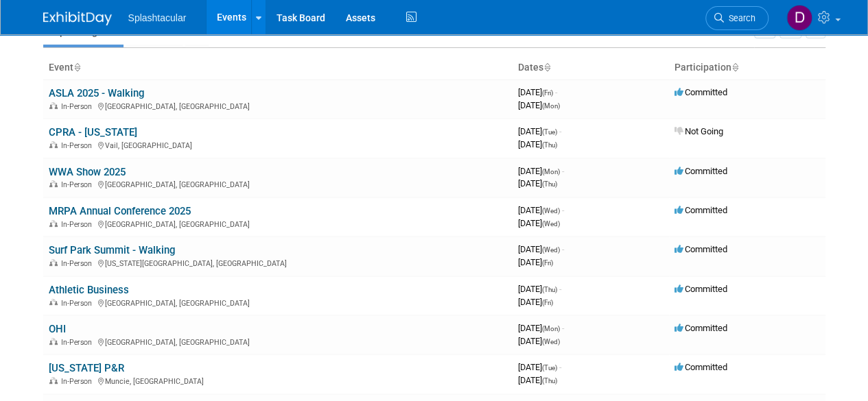 This screenshot has height=401, width=868. I want to click on img: ExhibitDay, so click(78, 19).